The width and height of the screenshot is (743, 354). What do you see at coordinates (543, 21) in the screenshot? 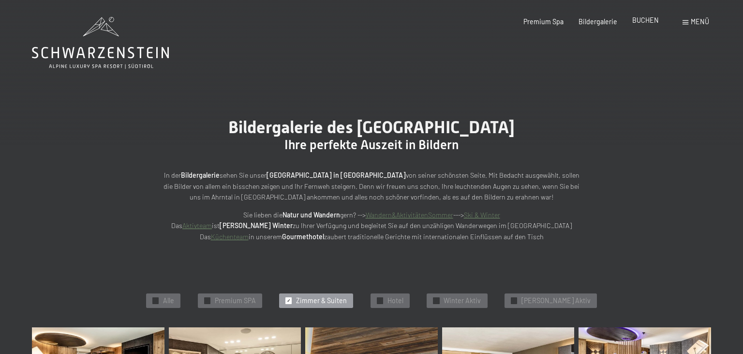
I see `span: Premium Spa` at bounding box center [543, 21].